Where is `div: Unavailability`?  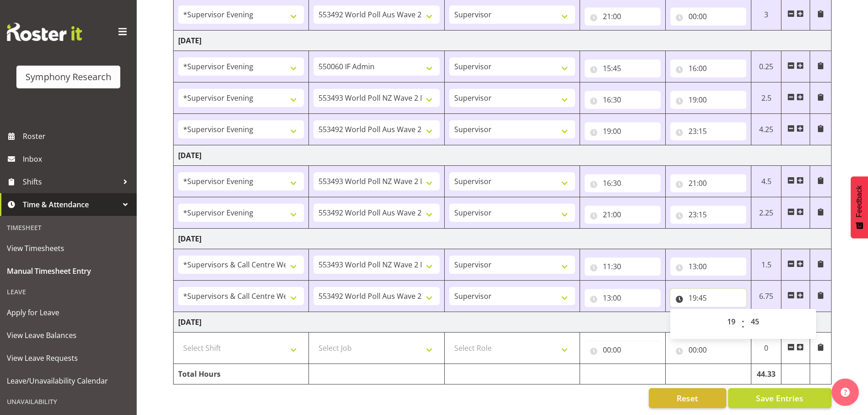 div: Unavailability is located at coordinates (68, 401).